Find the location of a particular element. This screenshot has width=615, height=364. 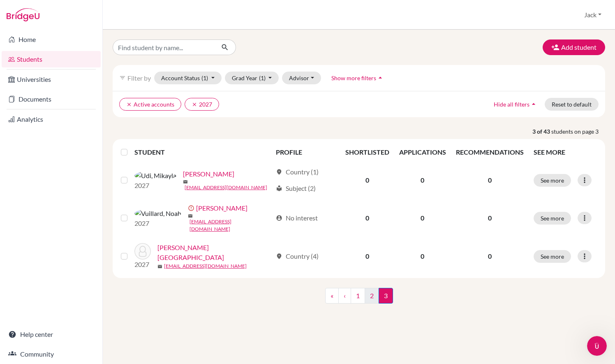

a: Documents is located at coordinates (51, 99).